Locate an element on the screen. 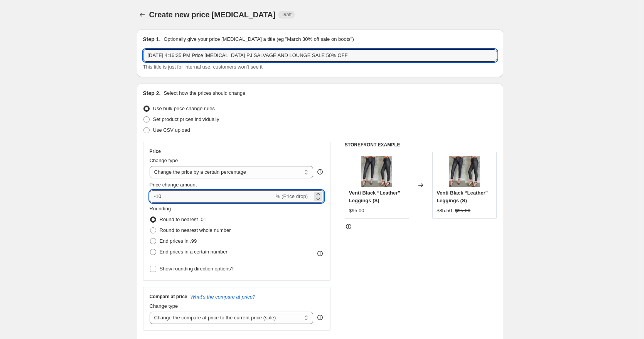 This screenshot has height=339, width=644. h2: Step 1. is located at coordinates (152, 39).